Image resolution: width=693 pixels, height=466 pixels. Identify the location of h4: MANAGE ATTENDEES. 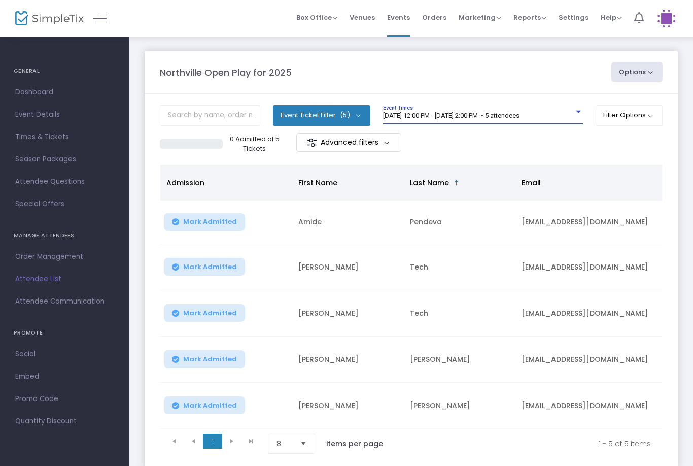
(64, 235).